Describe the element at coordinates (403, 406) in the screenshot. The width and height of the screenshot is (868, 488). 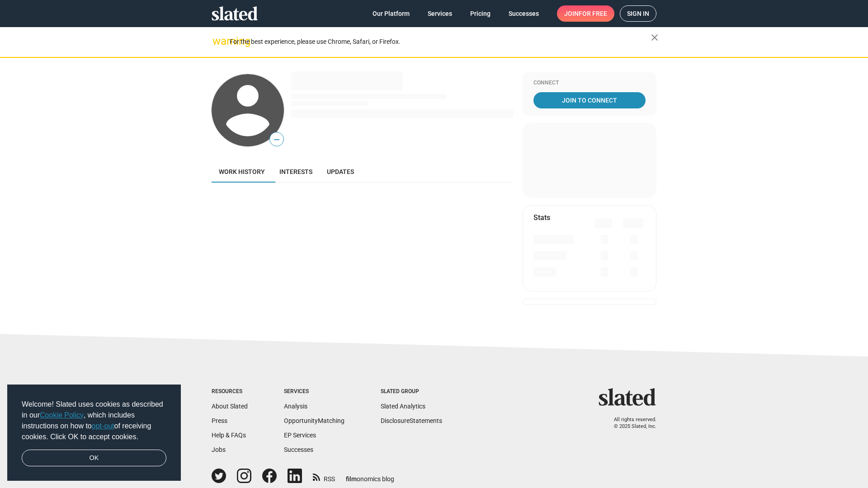
I see `a: Slated Analytics` at that location.